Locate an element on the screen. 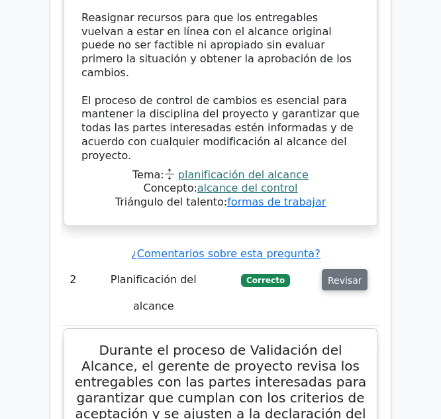 The image size is (441, 419). a: planificación del alcance is located at coordinates (243, 174).